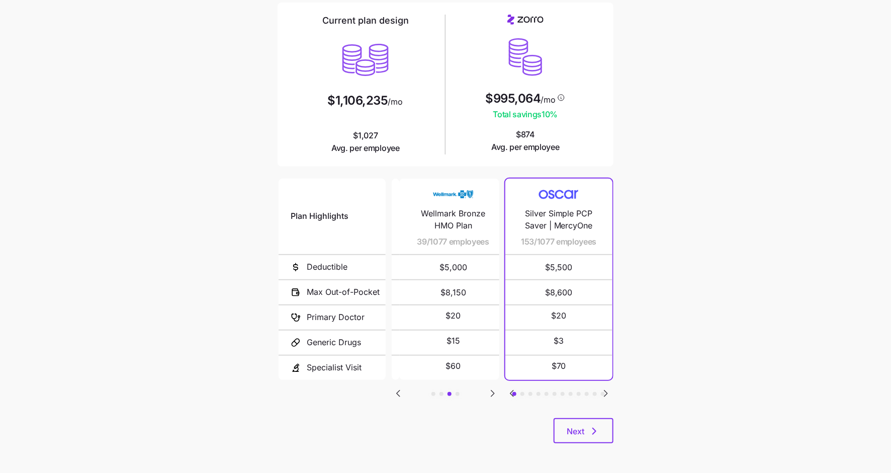 This screenshot has width=891, height=473. What do you see at coordinates (453, 341) in the screenshot?
I see `span: $15` at bounding box center [453, 341].